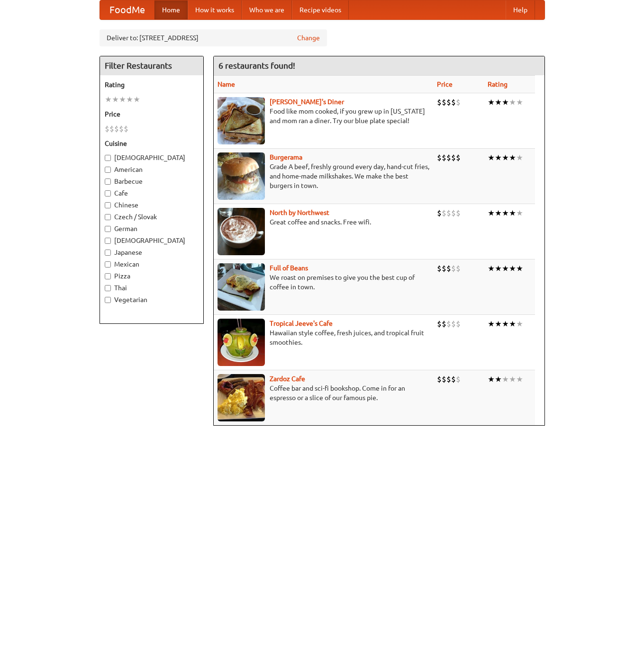  I want to click on label: Japanese, so click(152, 252).